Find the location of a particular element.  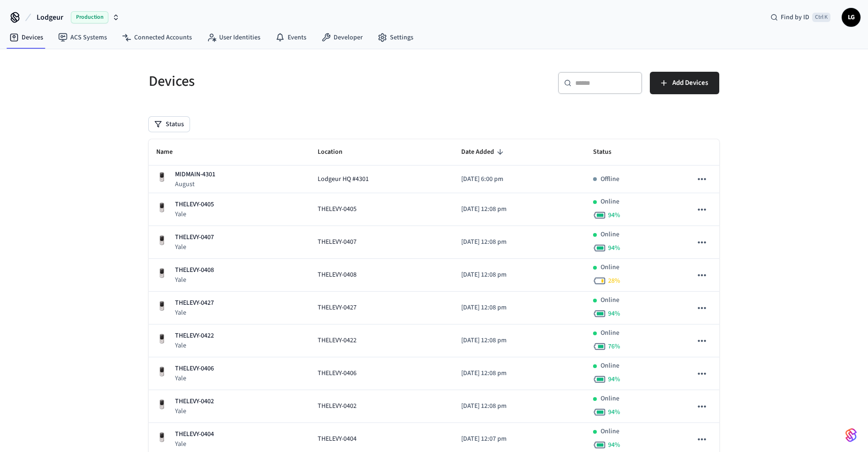

p: THELEVY-0427 is located at coordinates (194, 303).